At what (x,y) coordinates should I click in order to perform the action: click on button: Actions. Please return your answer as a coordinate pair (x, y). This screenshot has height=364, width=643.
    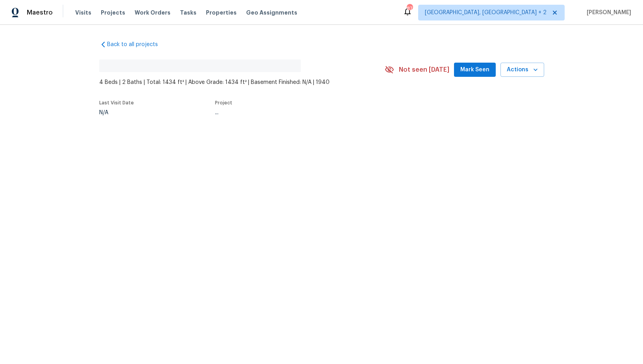
    Looking at the image, I should click on (522, 70).